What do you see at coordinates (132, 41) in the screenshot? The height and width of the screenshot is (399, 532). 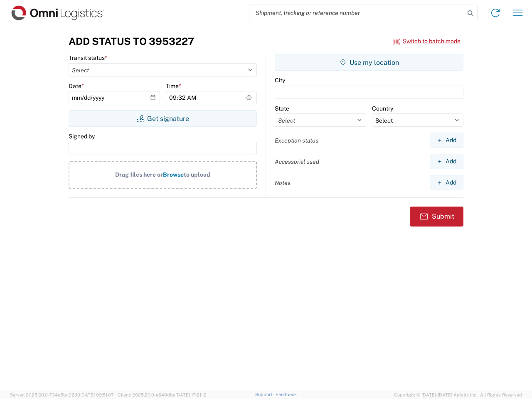 I see `h3: Add Status to 3953227` at bounding box center [132, 41].